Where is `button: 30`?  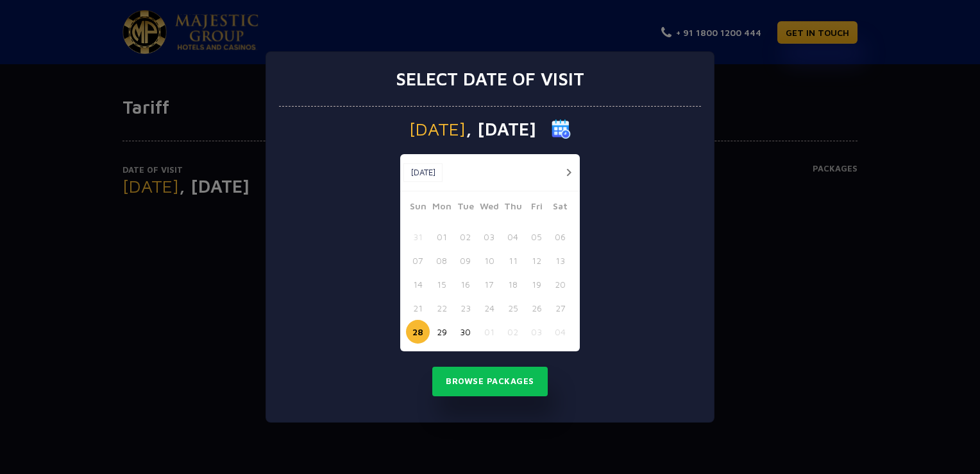
button: 30 is located at coordinates (465, 331).